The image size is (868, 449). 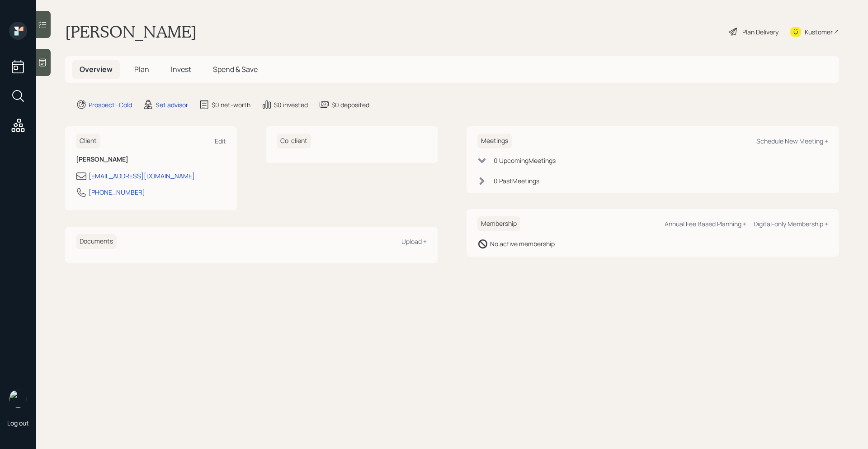 What do you see at coordinates (181, 69) in the screenshot?
I see `span: Invest` at bounding box center [181, 69].